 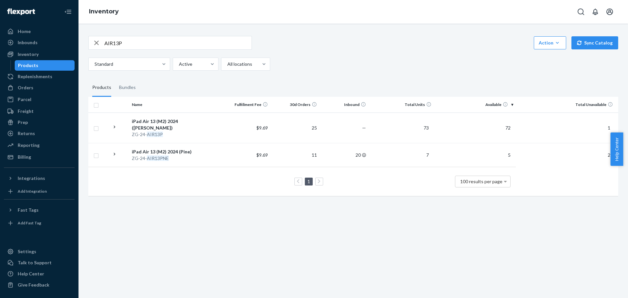 What do you see at coordinates (94, 64) in the screenshot?
I see `input: Standard` at bounding box center [94, 64].